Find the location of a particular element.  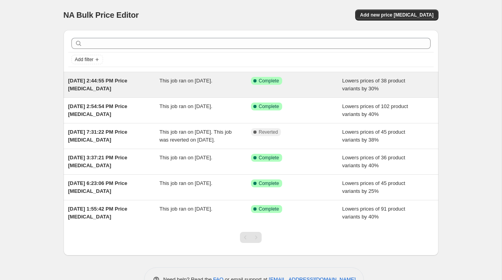

span: Add filter is located at coordinates (84, 60).